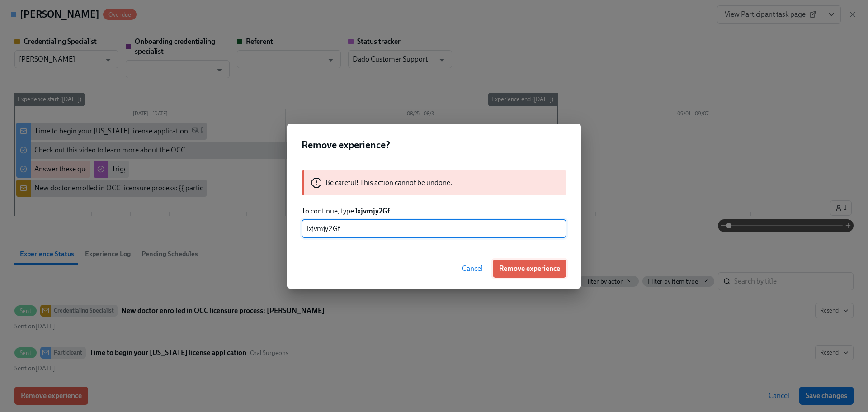 The width and height of the screenshot is (868, 412). I want to click on span: Cancel, so click(472, 268).